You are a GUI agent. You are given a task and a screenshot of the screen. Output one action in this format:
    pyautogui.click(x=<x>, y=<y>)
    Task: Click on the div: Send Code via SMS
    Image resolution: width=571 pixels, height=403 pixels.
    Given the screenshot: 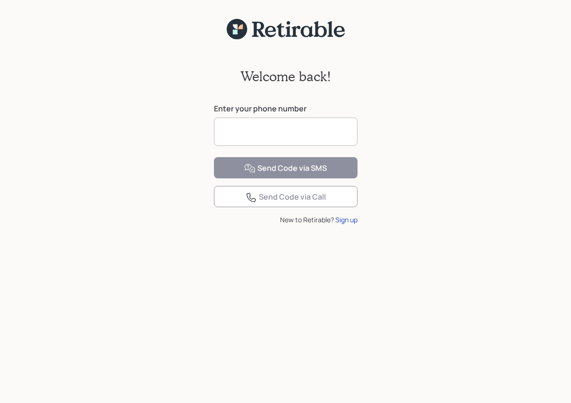 What is the action you would take?
    pyautogui.click(x=285, y=169)
    